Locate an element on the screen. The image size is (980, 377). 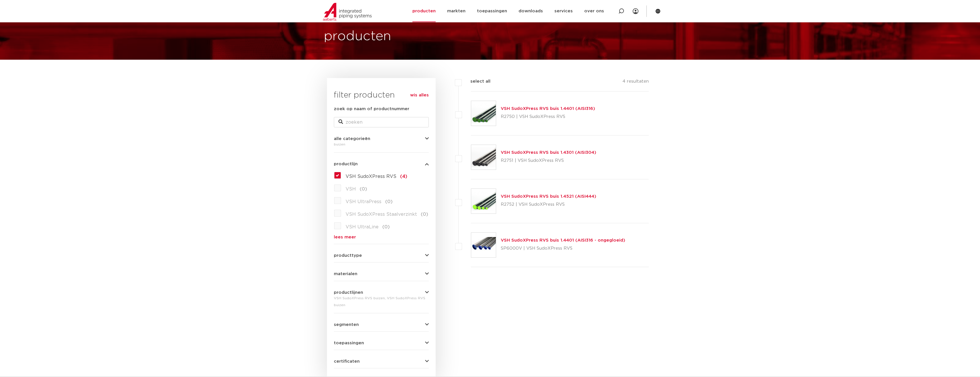
span: VSH UltraPress is located at coordinates (363, 202).